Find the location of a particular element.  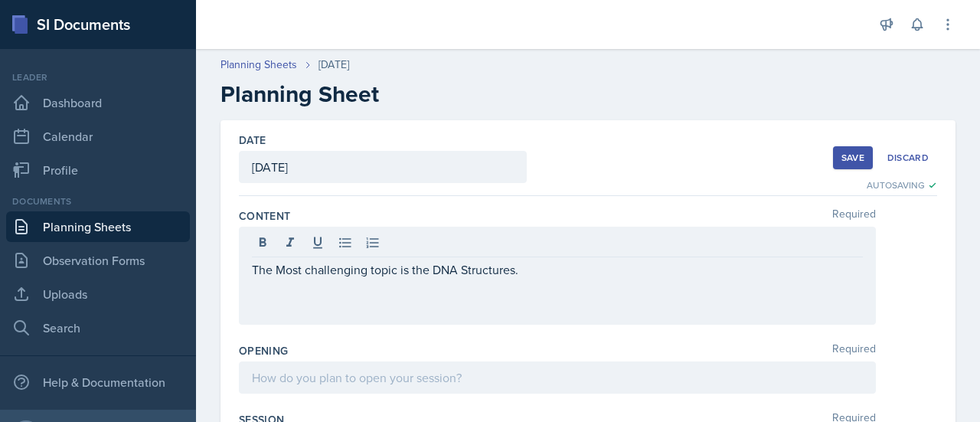

div: Help & Documentation is located at coordinates (98, 382).